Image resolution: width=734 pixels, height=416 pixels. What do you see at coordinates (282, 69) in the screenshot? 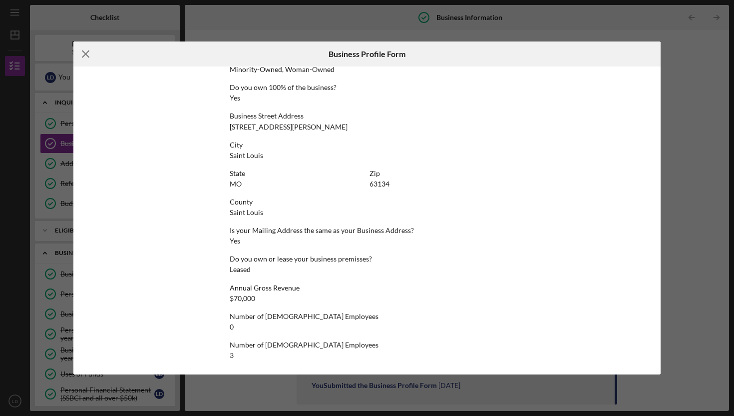
I see `div: Minority-Owned, Woman-Owned` at bounding box center [282, 69].